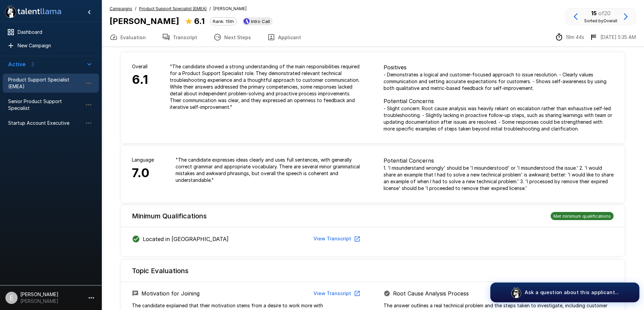 The height and width of the screenshot is (310, 644). Describe the element at coordinates (266, 87) in the screenshot. I see `p: " The candidate showed a strong understanding of the main responsibilities required for a Product...` at that location.